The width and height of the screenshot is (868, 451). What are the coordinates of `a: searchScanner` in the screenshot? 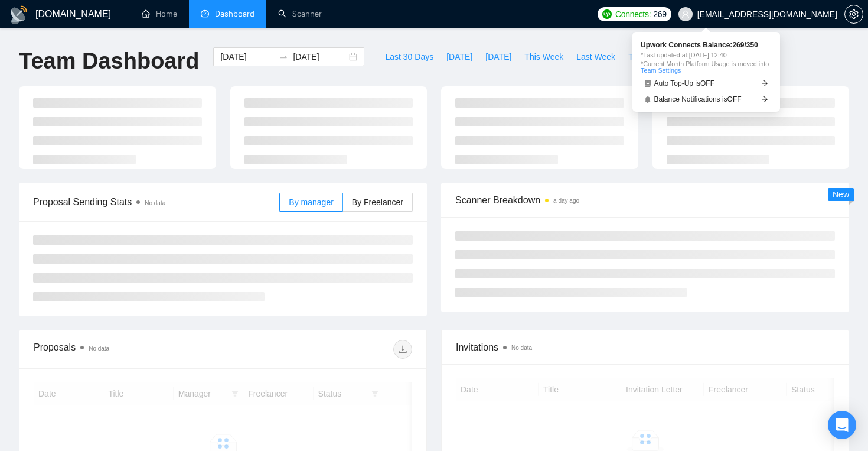 It's located at (300, 14).